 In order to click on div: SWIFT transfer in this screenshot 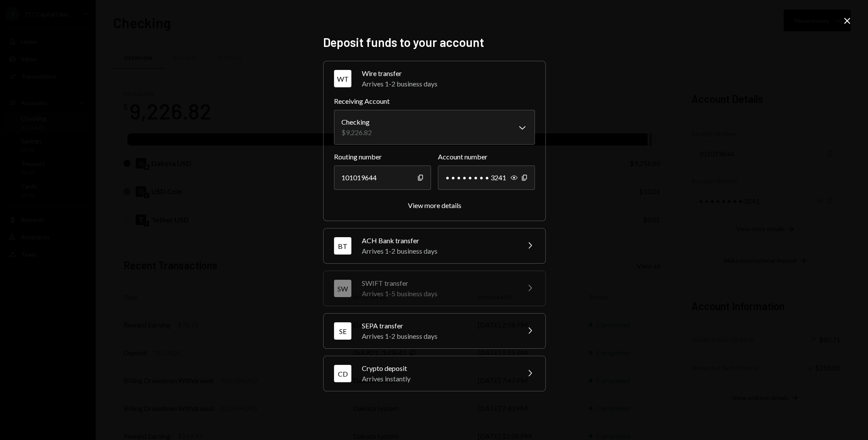, I will do `click(438, 283)`.